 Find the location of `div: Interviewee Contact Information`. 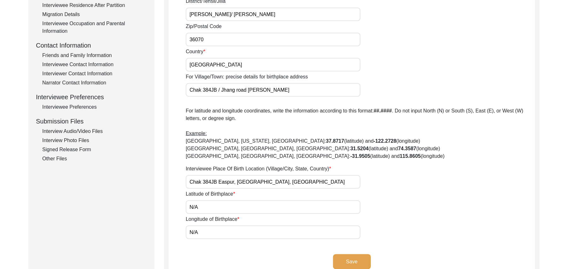

div: Interviewee Contact Information is located at coordinates (95, 65).